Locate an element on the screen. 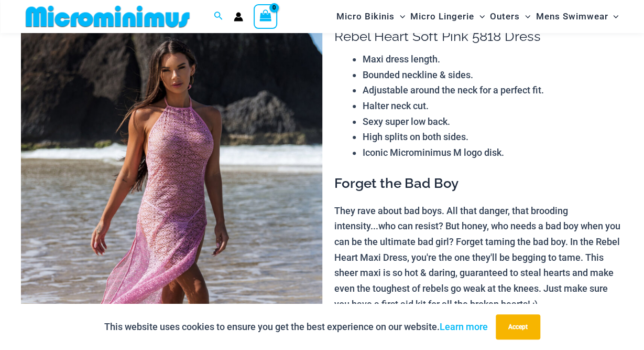 The width and height of the screenshot is (644, 350). p: They rave about bad boys. All that danger, that brooding intensity...who can resist? But honey, w... is located at coordinates (478, 258).